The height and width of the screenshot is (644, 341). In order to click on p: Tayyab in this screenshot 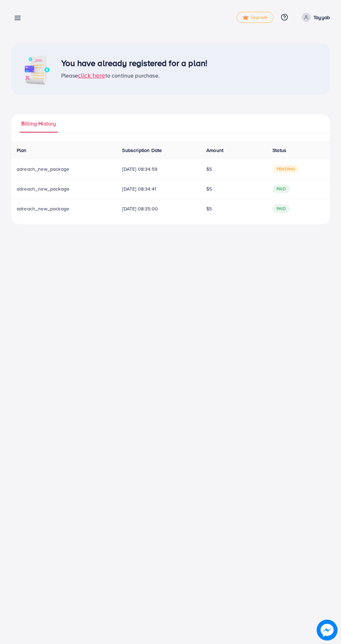, I will do `click(321, 17)`.